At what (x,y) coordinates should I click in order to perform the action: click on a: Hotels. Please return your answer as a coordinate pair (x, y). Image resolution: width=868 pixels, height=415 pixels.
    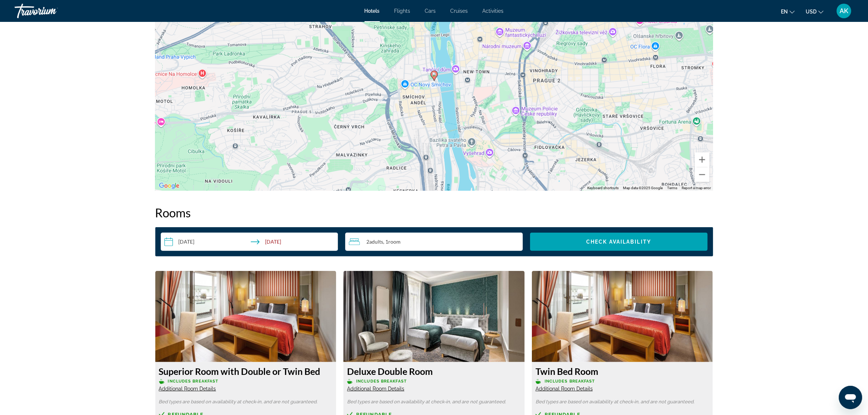
    Looking at the image, I should click on (372, 11).